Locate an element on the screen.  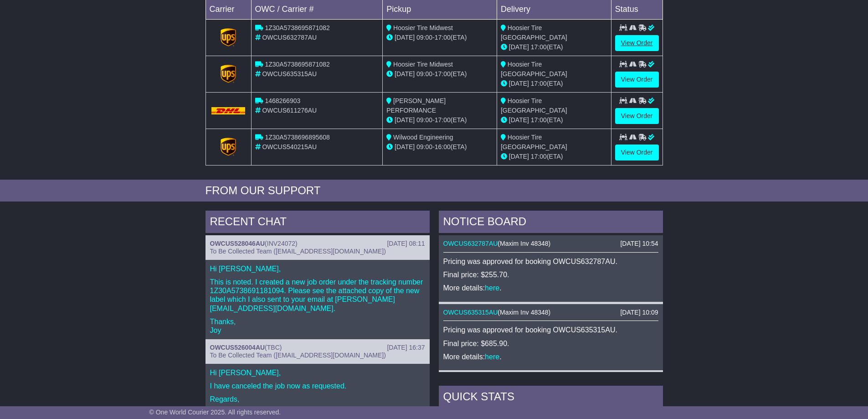
p: Thanks, Joy is located at coordinates (317, 326).